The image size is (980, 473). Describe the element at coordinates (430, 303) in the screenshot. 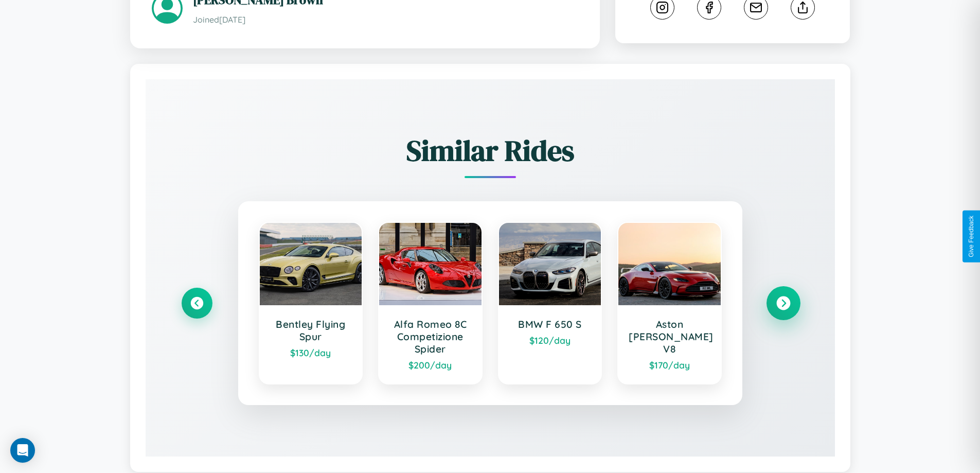

I see `a: Alfa Romeo 8C Competizione Spider$200/day` at that location.